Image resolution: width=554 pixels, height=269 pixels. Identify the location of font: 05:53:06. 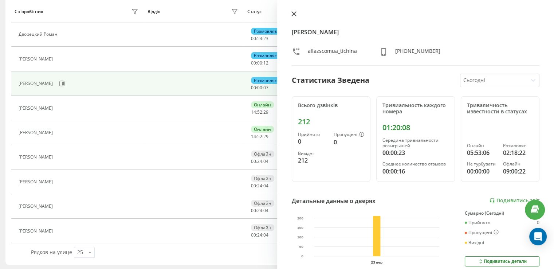
(478, 152).